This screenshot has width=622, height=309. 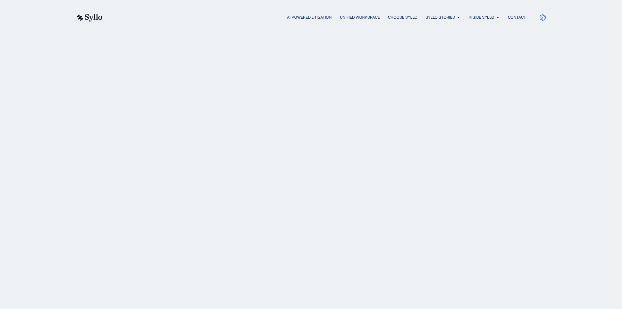 I want to click on img: syllo, so click(x=89, y=18).